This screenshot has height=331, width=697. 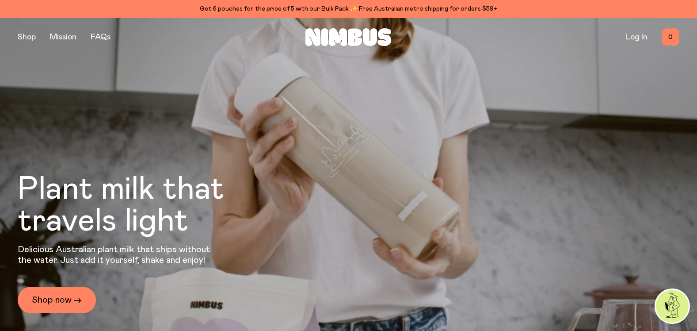 I want to click on a: Log In, so click(x=637, y=37).